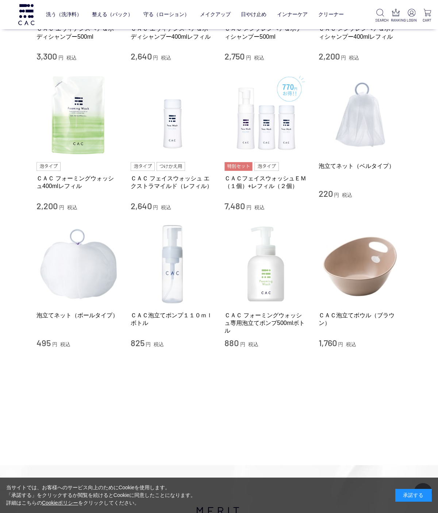 Image resolution: width=438 pixels, height=513 pixels. Describe the element at coordinates (112, 14) in the screenshot. I see `a: 整える（パック）` at that location.